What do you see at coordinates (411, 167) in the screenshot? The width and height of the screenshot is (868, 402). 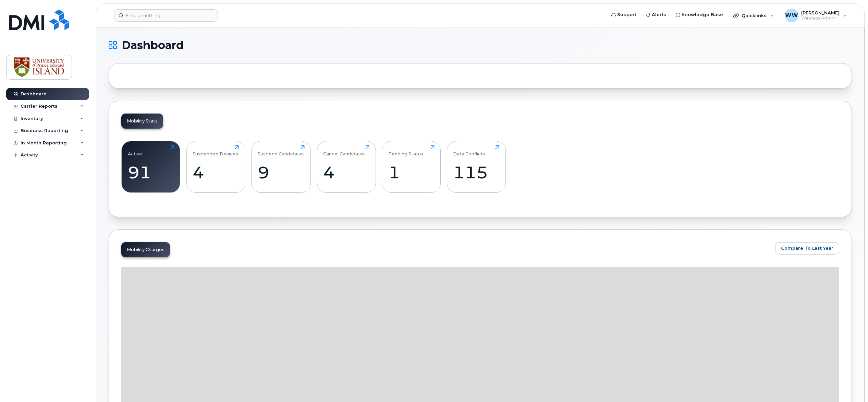 I see `a: Pending Status1` at bounding box center [411, 167].